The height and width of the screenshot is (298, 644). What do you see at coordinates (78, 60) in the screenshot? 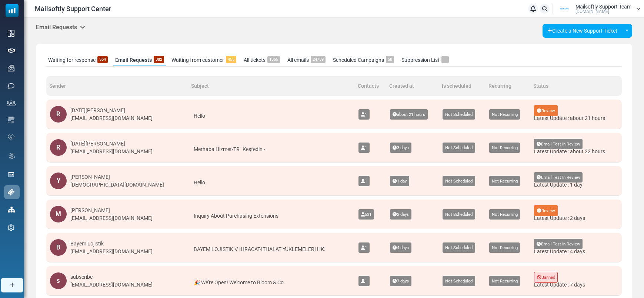
I see `a: Waiting for response364` at bounding box center [78, 60].